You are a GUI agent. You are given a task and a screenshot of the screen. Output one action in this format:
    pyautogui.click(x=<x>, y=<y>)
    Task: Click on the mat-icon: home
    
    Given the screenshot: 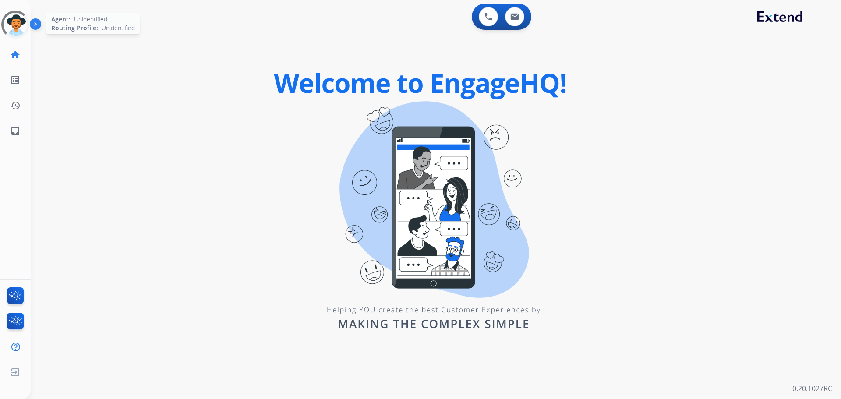 What is the action you would take?
    pyautogui.click(x=15, y=55)
    